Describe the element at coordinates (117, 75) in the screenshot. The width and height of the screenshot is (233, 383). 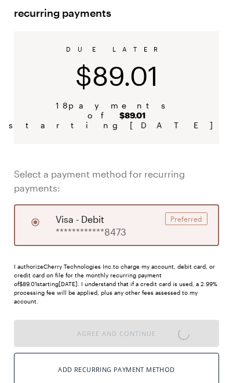
I see `span: $89.01` at that location.